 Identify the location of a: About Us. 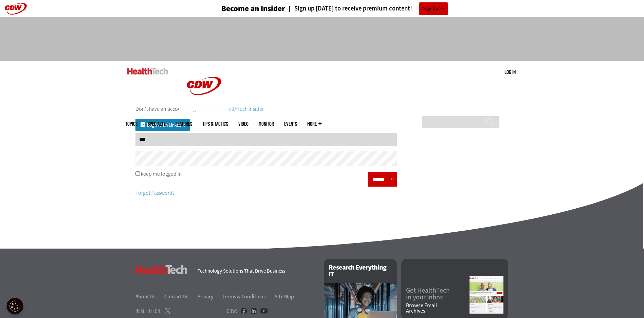
(149, 297).